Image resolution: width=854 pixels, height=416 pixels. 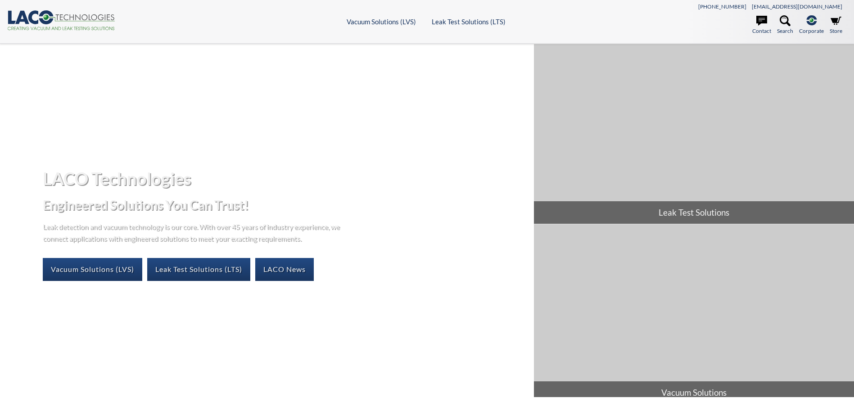 I want to click on a: Contact, so click(x=762, y=25).